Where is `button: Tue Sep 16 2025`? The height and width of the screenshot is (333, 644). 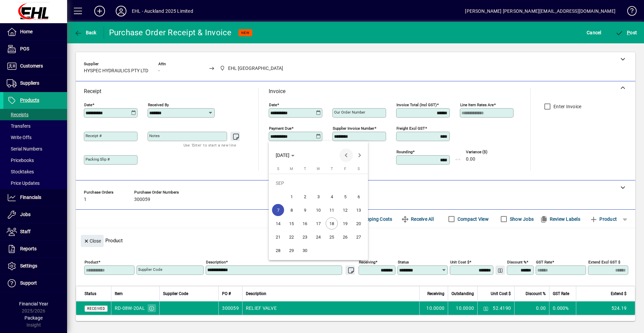 button: Tue Sep 16 2025 is located at coordinates (304, 224).